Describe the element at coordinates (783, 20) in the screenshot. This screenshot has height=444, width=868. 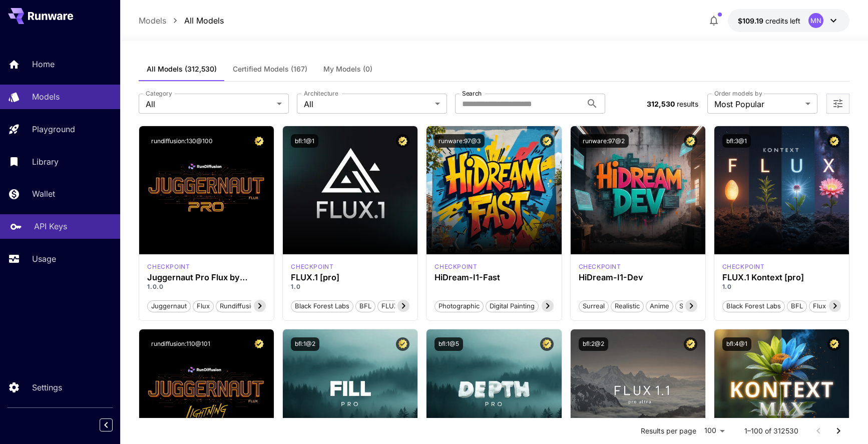
I see `span: credits left` at that location.